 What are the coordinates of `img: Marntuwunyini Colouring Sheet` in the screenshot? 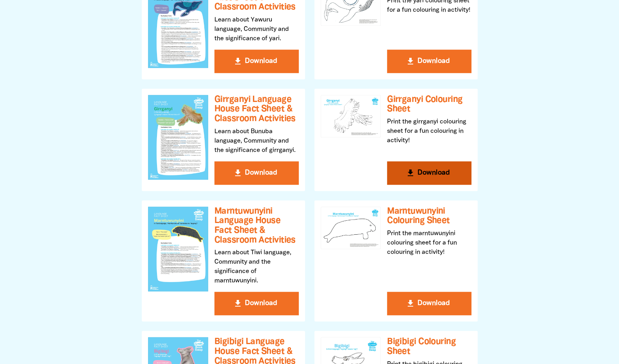 It's located at (351, 228).